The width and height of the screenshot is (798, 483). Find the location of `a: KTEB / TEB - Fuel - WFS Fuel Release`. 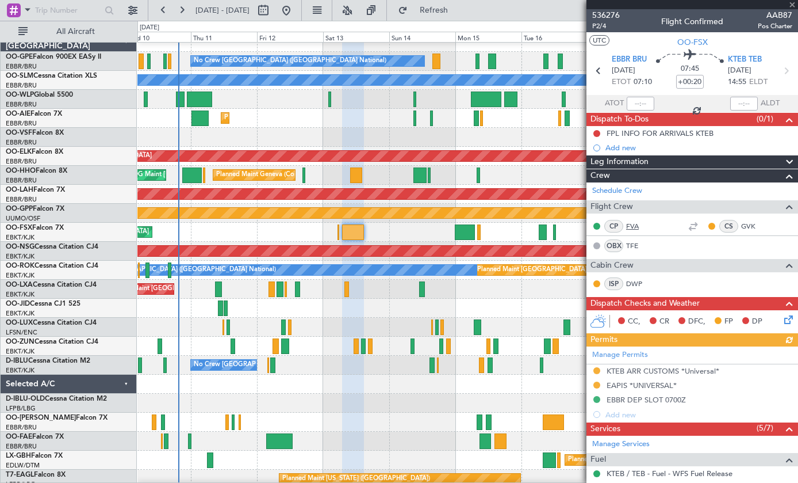

a: KTEB / TEB - Fuel - WFS Fuel Release is located at coordinates (670, 473).